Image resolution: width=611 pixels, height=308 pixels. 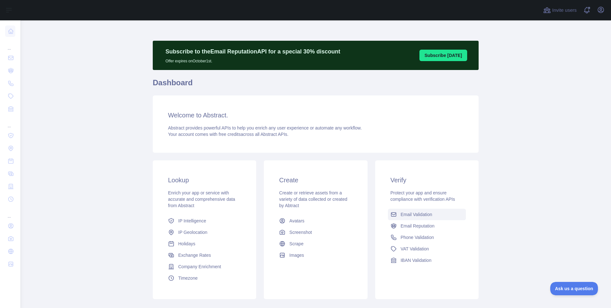 I want to click on a: IBAN Validation, so click(x=427, y=260).